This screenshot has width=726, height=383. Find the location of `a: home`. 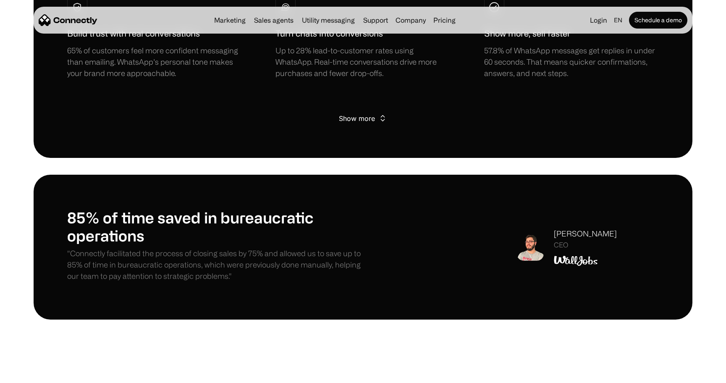

a: home is located at coordinates (68, 20).